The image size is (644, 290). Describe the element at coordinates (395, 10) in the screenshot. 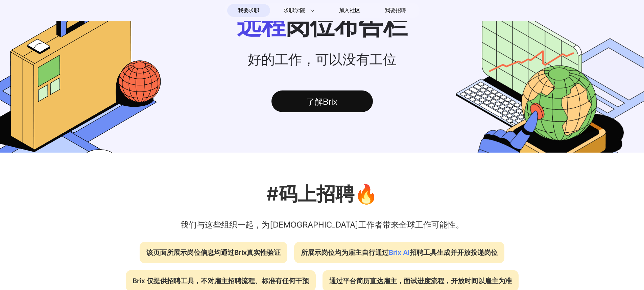

I see `span: 我要招聘` at that location.